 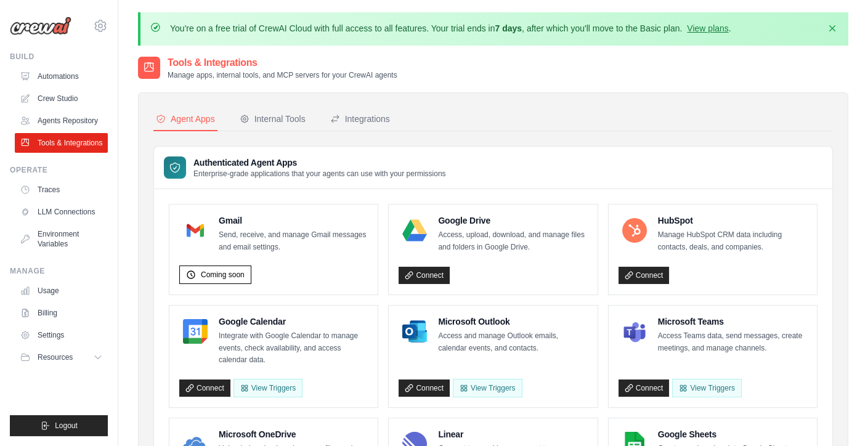 What do you see at coordinates (268, 388) in the screenshot?
I see `button: View Triggers` at bounding box center [268, 388].